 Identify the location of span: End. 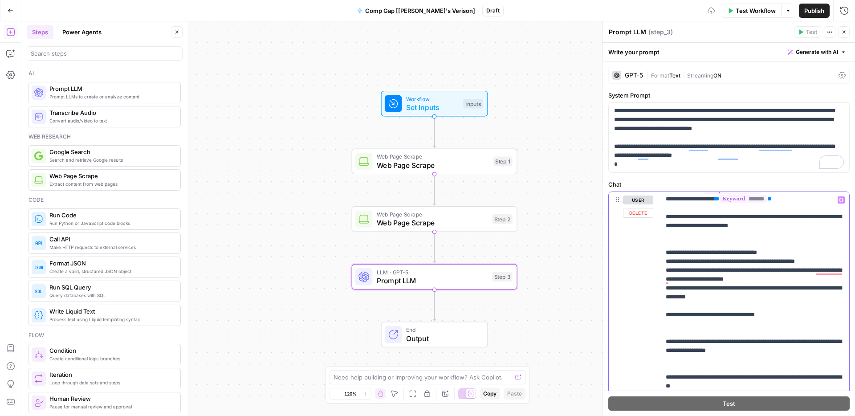
(442, 330).